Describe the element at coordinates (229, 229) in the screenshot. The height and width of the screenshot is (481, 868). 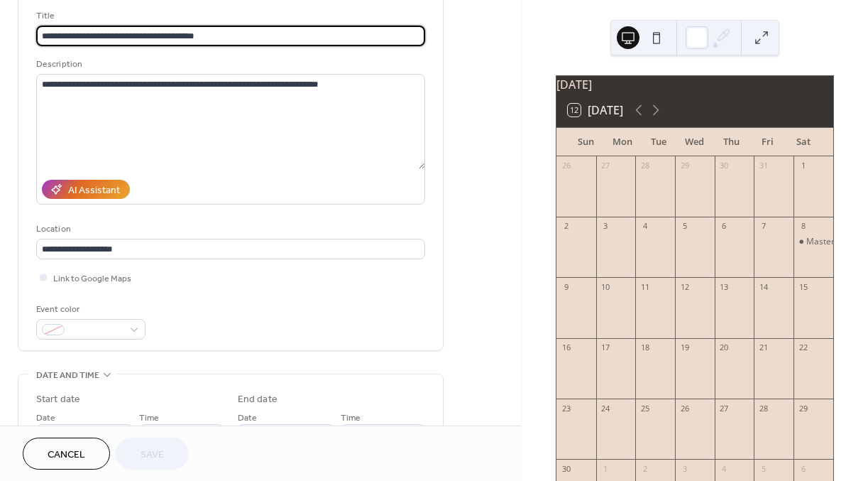
I see `div: Location` at that location.